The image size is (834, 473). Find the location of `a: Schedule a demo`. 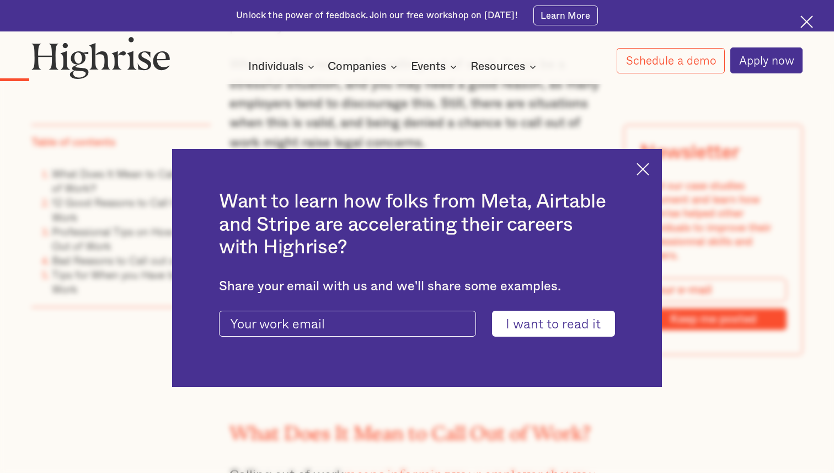

a: Schedule a demo is located at coordinates (671, 61).